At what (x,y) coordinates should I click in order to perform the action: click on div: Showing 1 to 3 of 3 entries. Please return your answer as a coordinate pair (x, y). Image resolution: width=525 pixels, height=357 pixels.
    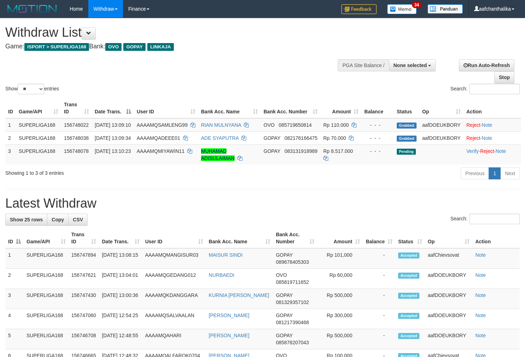
    Looking at the image, I should click on (109, 172).